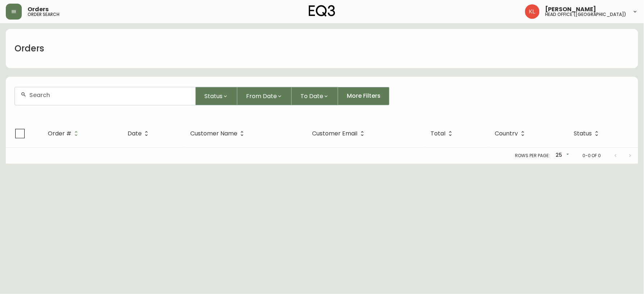 The image size is (644, 294). I want to click on img: logo, so click(322, 11).